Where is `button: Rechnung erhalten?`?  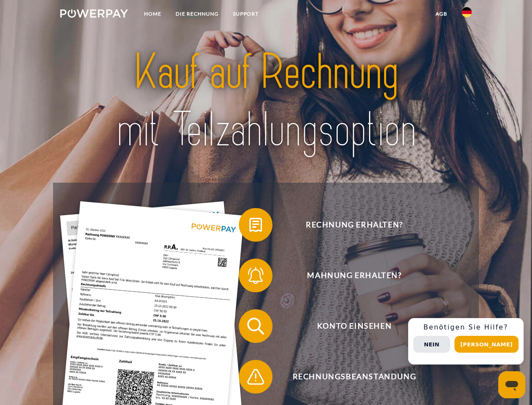 button: Rechnung erhalten? is located at coordinates (348, 225).